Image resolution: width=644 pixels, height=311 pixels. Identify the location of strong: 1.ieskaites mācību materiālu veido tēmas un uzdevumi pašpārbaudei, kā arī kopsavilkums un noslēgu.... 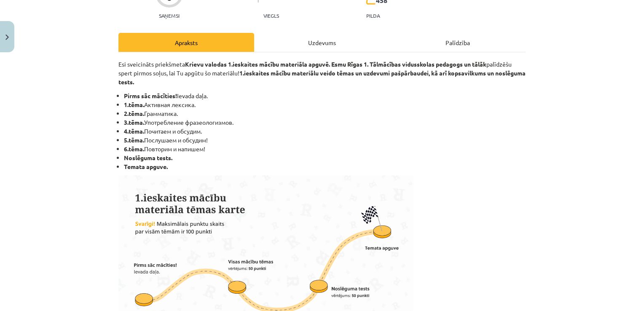
(322, 77).